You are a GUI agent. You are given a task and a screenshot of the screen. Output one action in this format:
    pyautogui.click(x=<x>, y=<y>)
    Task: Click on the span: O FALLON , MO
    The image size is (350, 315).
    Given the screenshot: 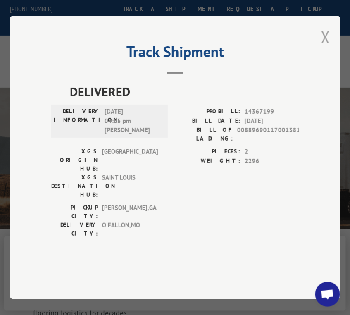 What is the action you would take?
    pyautogui.click(x=130, y=230)
    